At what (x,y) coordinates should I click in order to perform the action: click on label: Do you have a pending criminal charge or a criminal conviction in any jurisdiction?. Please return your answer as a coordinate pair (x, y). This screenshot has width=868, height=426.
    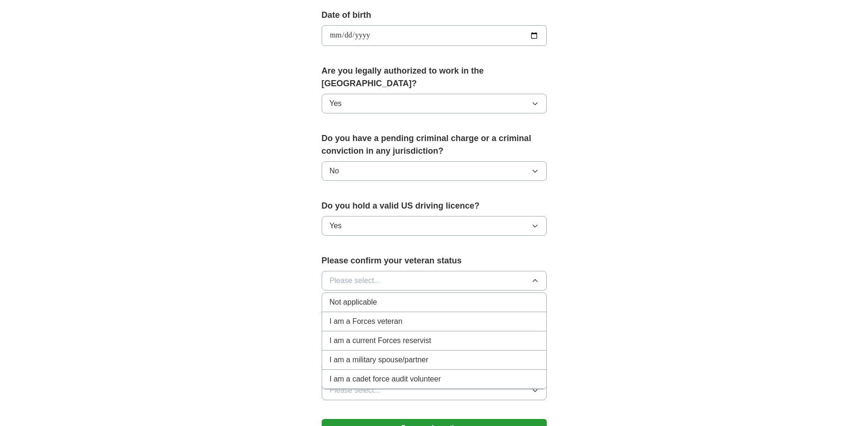
    Looking at the image, I should click on (434, 145).